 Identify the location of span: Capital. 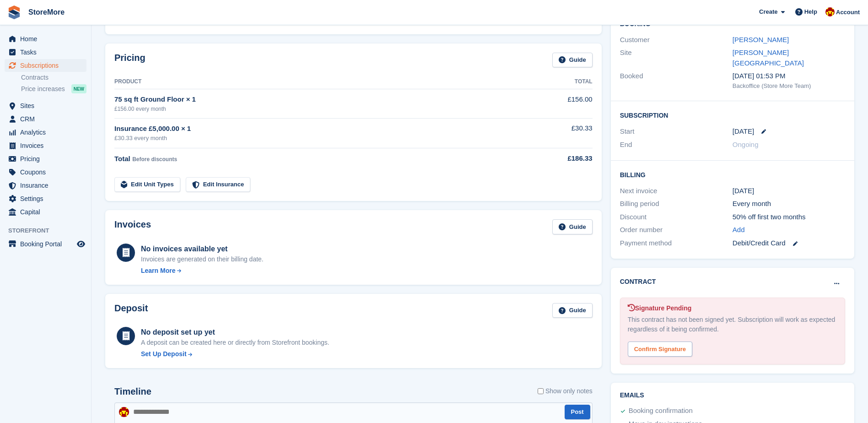
(48, 212).